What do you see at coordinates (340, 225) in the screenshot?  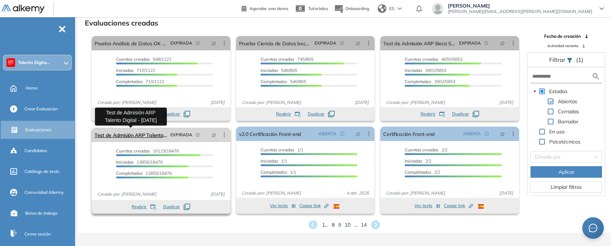 I see `span: 9` at bounding box center [340, 225].